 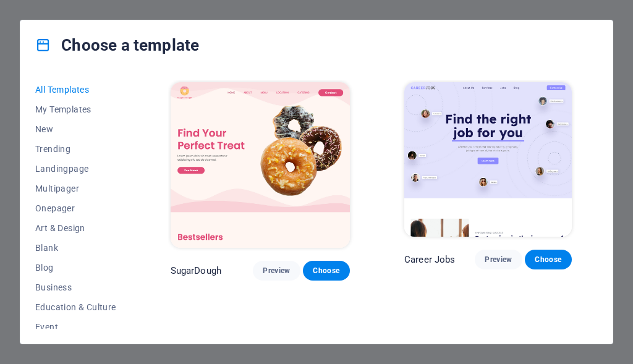 What do you see at coordinates (75, 149) in the screenshot?
I see `button: Trending` at bounding box center [75, 149].